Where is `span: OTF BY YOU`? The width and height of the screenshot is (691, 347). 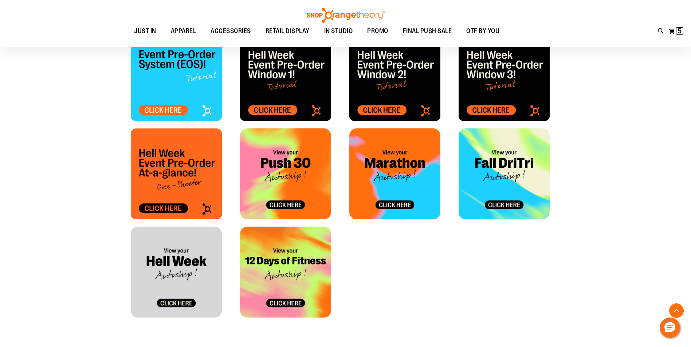
span: OTF BY YOU is located at coordinates (482, 31).